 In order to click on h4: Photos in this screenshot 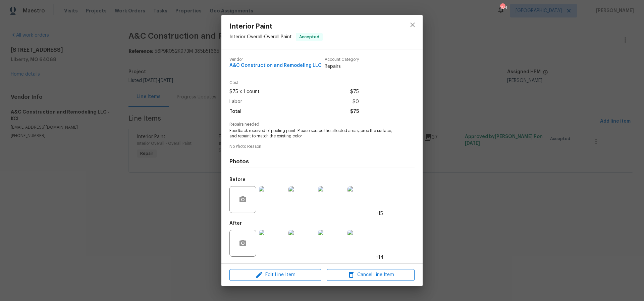, I will do `click(322, 162)`.